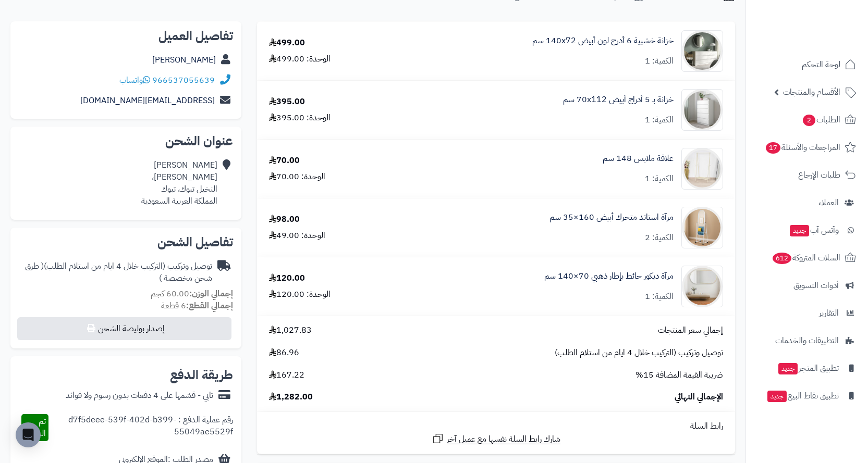 The height and width of the screenshot is (463, 868). What do you see at coordinates (284, 161) in the screenshot?
I see `div: 70.00` at bounding box center [284, 161].